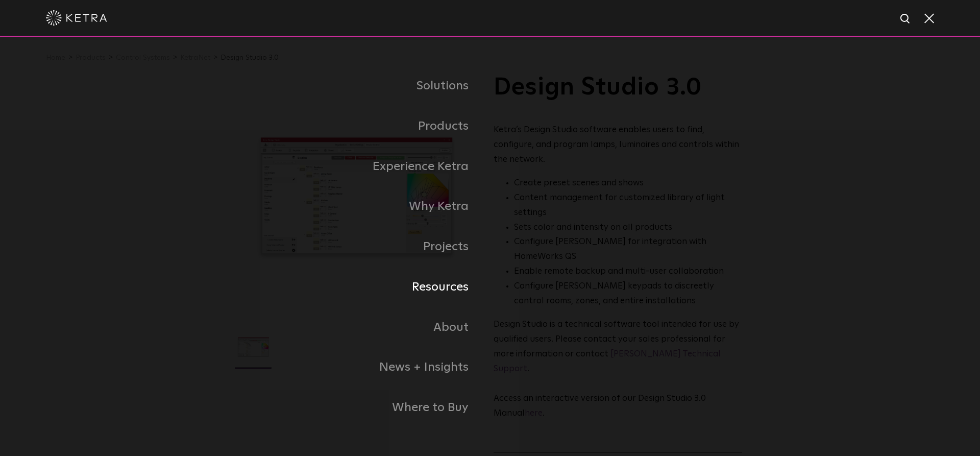 This screenshot has width=980, height=456. Describe the element at coordinates (490, 246) in the screenshot. I see `div: Navigation Menu` at that location.